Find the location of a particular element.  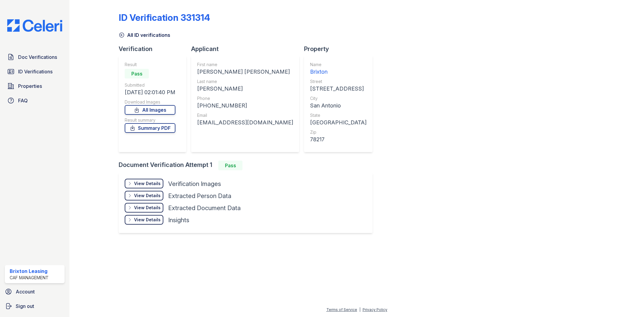

div: Verification is located at coordinates (155, 49).